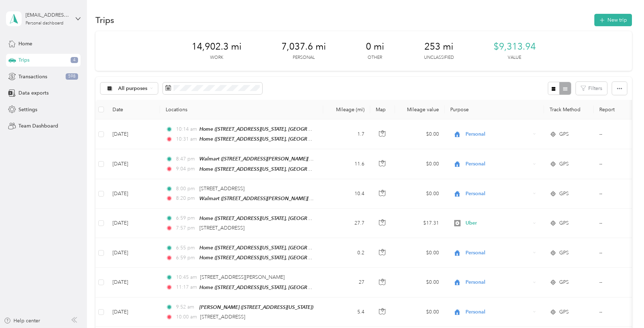 This screenshot has width=644, height=328. Describe the element at coordinates (347, 253) in the screenshot. I see `td: 0.2` at that location.